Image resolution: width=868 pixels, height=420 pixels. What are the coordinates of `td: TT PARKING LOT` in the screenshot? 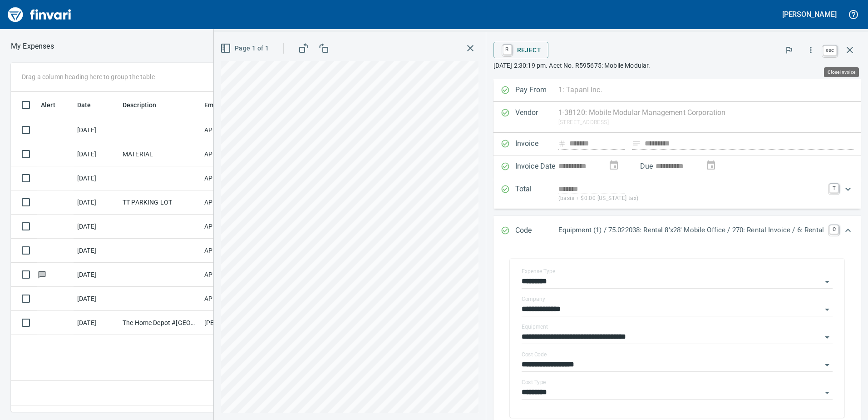 It's located at (160, 202).